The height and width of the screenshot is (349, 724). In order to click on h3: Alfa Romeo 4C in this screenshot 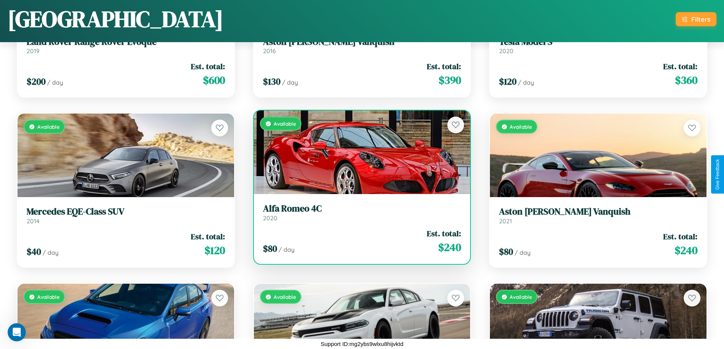, I will do `click(362, 209)`.